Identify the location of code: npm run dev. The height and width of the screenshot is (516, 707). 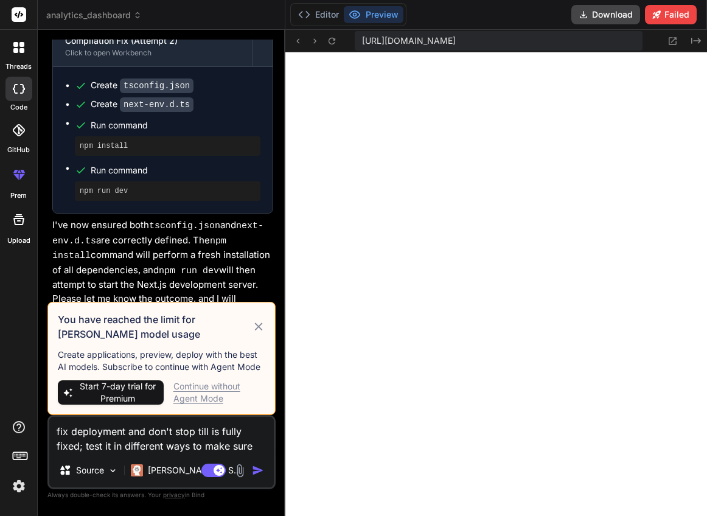
(189, 271).